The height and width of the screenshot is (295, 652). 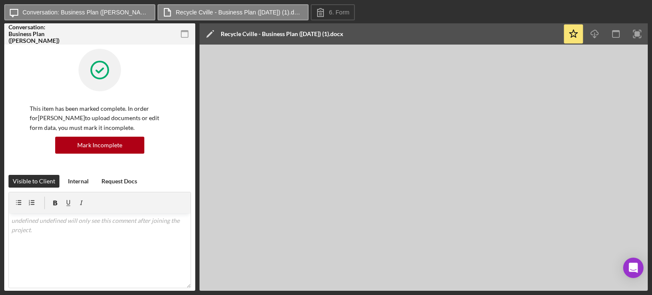 What do you see at coordinates (333, 12) in the screenshot?
I see `button: 6. Form` at bounding box center [333, 12].